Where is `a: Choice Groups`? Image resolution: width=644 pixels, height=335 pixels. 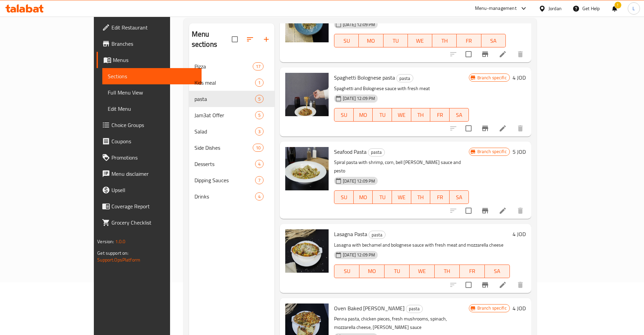 a: Choice Groups is located at coordinates (149, 125).